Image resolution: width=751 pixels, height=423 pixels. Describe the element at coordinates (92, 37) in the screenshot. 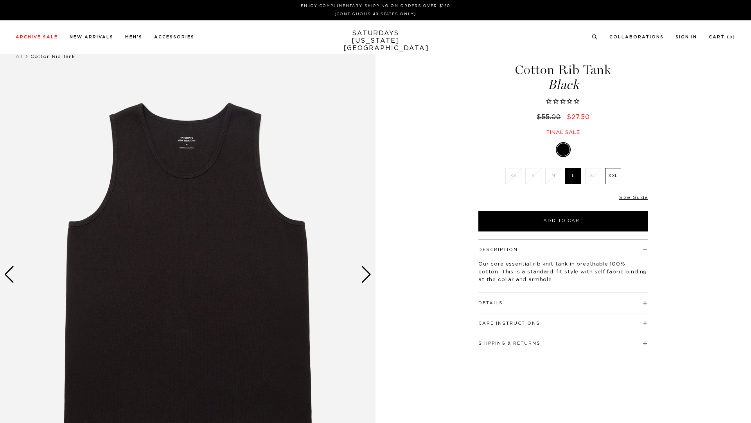

I see `a: New Arrivals` at that location.